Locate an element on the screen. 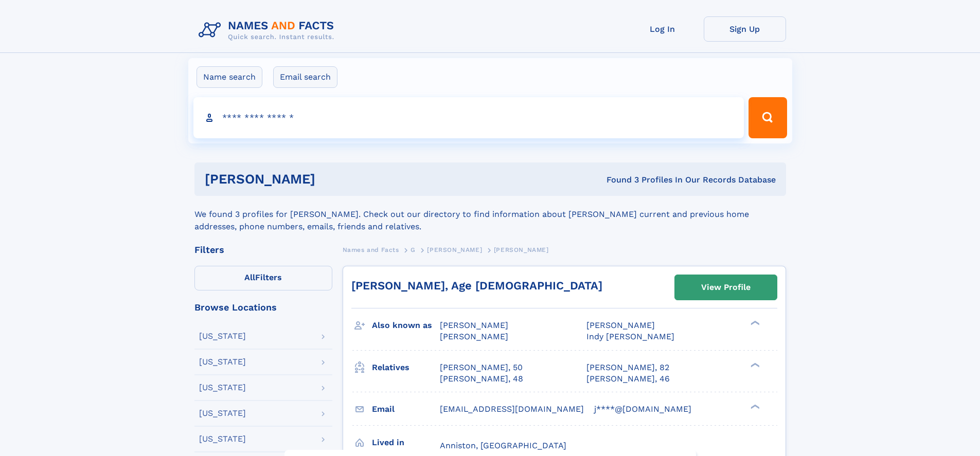 The width and height of the screenshot is (980, 456). h3: Also known as is located at coordinates (406, 326).